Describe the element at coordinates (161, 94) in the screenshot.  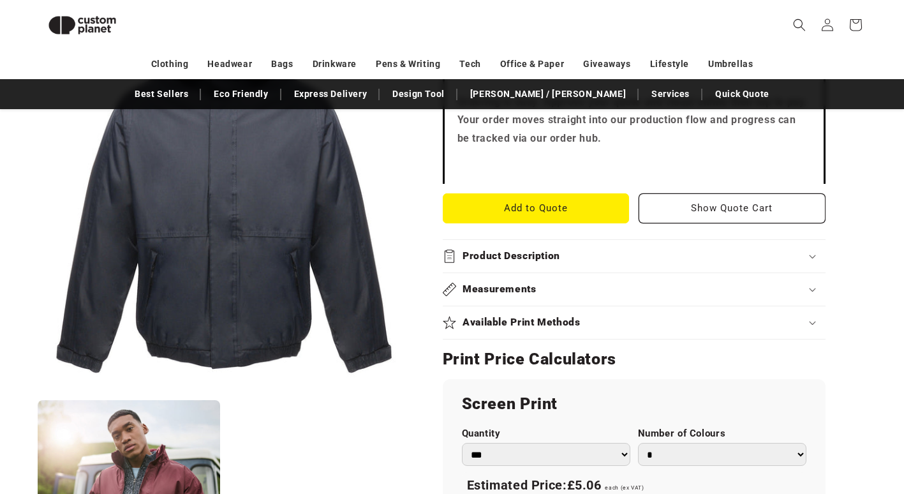
I see `a: Best Sellers` at that location.